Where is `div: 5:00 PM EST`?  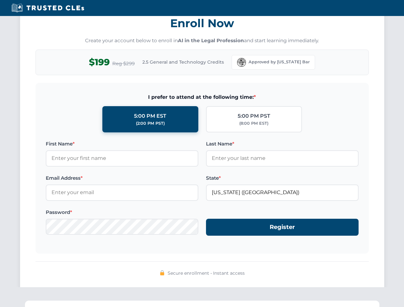 div: 5:00 PM EST is located at coordinates (150, 116).